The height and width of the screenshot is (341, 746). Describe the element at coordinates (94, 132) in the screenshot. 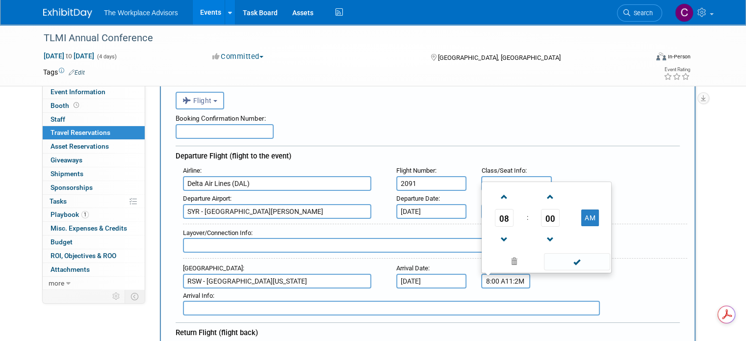

I see `a: Travel Reservations` at that location.